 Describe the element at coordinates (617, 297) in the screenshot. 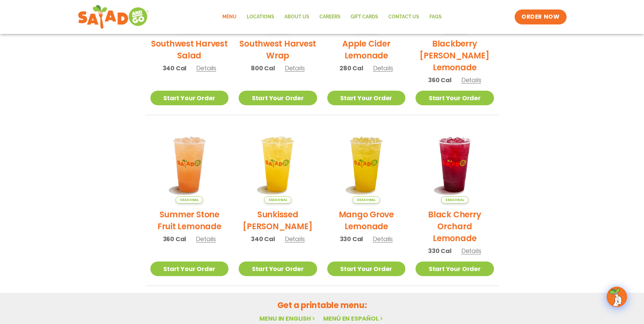

I see `img: wpChatIcon` at that location.